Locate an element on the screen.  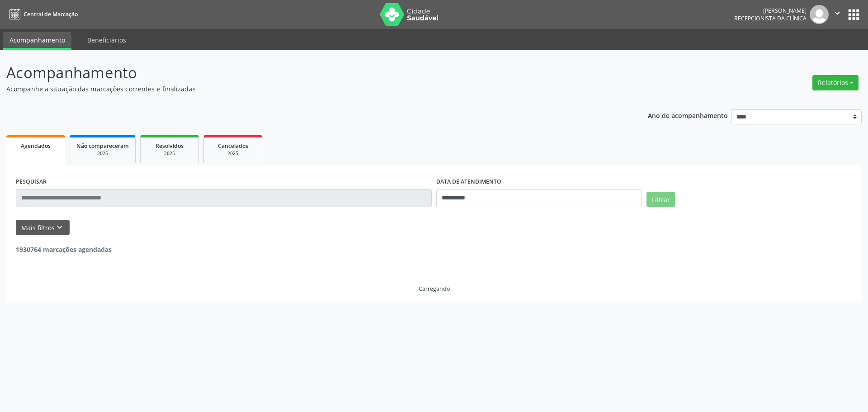
div: Carregando is located at coordinates (434, 289).